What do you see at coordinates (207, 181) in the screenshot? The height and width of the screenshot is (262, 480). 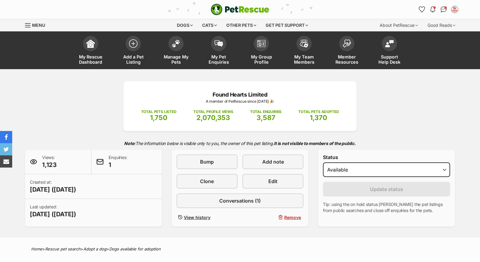 I see `a: Clone` at bounding box center [207, 181].